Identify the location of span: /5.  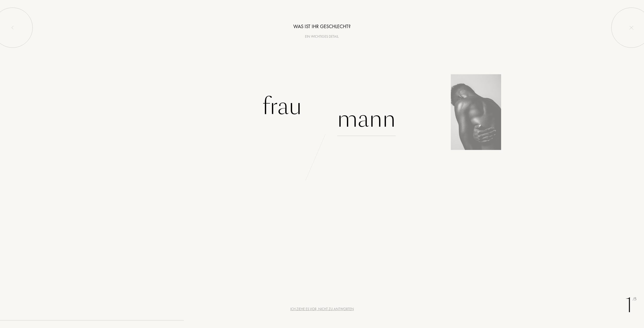
(635, 299).